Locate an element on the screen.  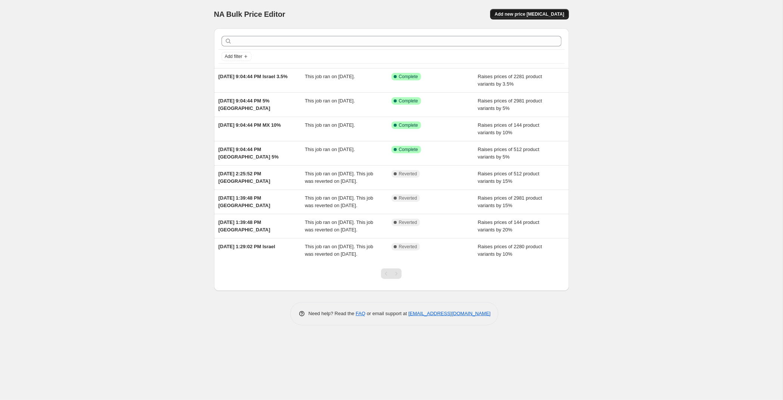
span: Raises prices of 144 product variants by 10% is located at coordinates (508, 128).